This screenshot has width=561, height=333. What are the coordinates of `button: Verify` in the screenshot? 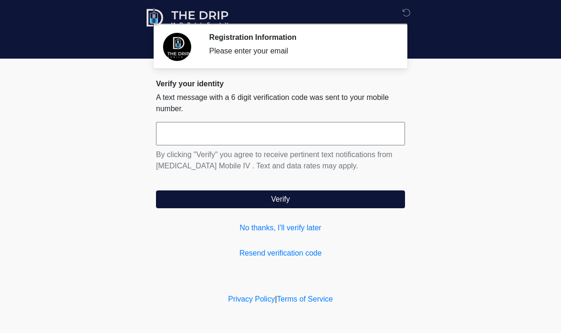 It's located at (280, 200).